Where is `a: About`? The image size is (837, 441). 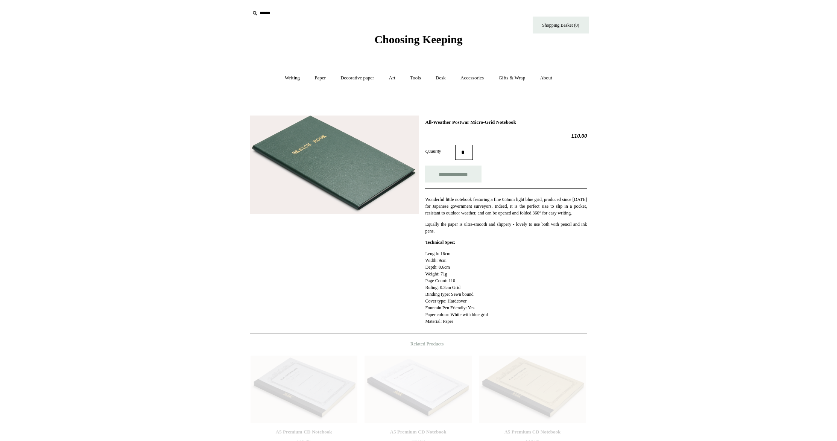 a: About is located at coordinates (546, 78).